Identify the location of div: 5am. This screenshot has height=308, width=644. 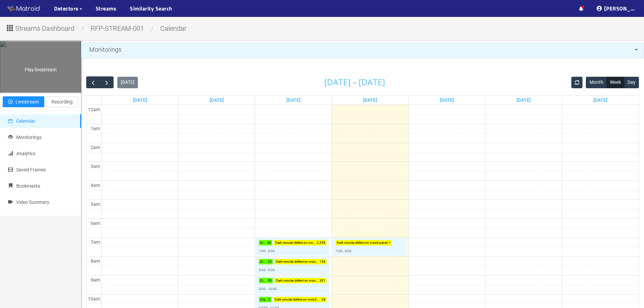
(95, 204).